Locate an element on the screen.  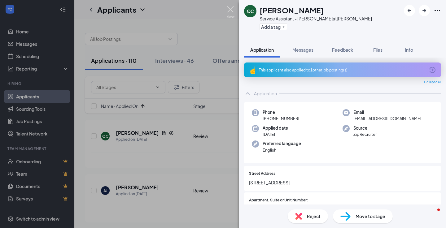
span: Info is located at coordinates (409, 50).